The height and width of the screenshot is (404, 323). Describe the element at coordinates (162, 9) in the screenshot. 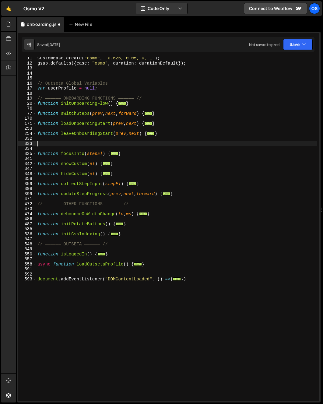

I see `button: Code Only` at that location.